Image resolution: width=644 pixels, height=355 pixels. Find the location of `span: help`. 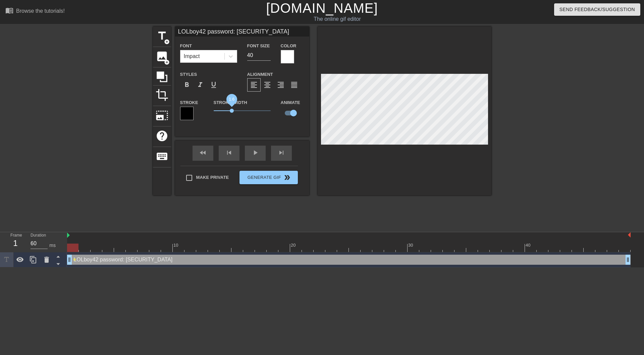

span: help is located at coordinates (162, 136).